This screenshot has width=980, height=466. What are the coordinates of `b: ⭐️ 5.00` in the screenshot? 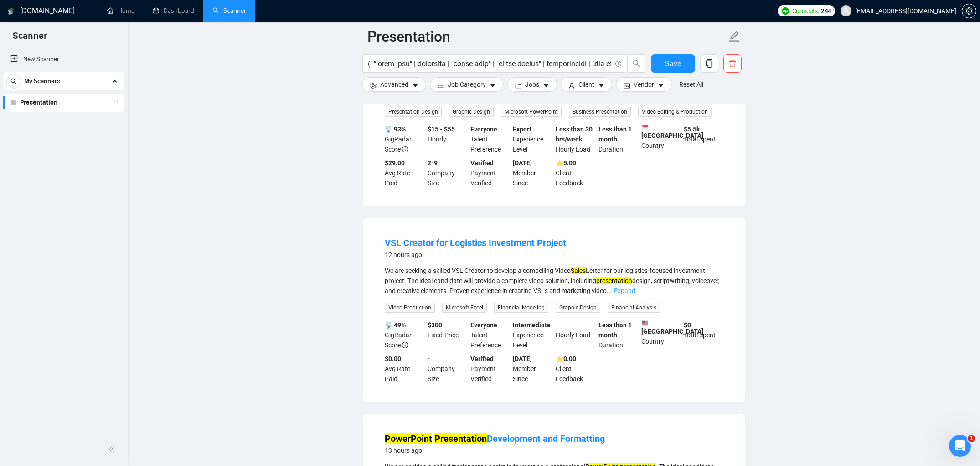 It's located at (565, 162).